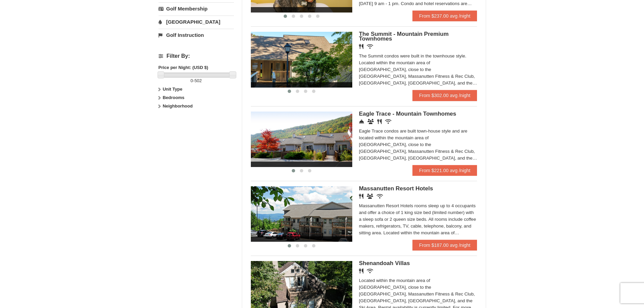  I want to click on i: Conference Facilities, so click(371, 121).